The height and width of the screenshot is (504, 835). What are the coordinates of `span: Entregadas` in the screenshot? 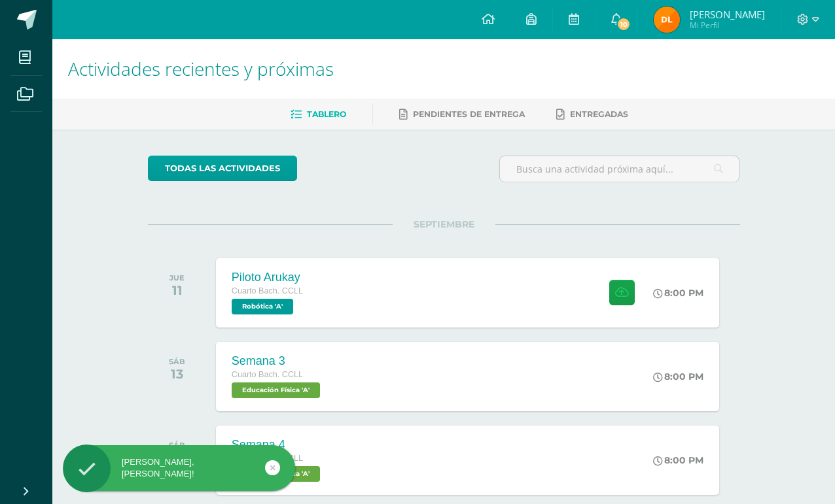 It's located at (598, 113).